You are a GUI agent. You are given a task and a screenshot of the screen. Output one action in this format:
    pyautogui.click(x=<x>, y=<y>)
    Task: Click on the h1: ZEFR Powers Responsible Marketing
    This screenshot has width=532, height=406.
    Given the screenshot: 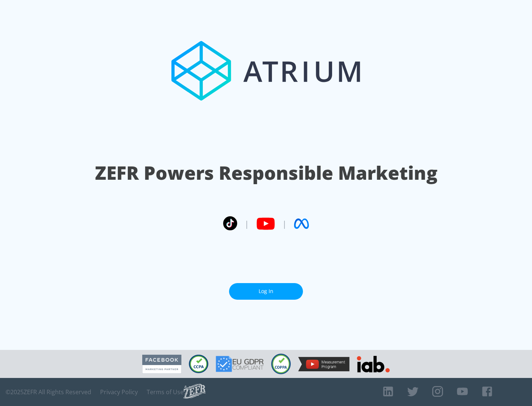 What is the action you would take?
    pyautogui.click(x=266, y=173)
    